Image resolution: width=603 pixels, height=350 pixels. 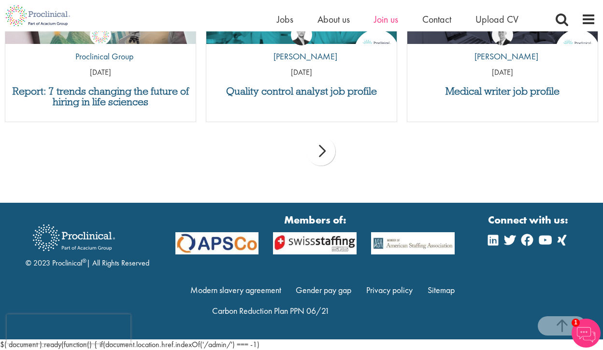 I want to click on span: 1, so click(x=575, y=323).